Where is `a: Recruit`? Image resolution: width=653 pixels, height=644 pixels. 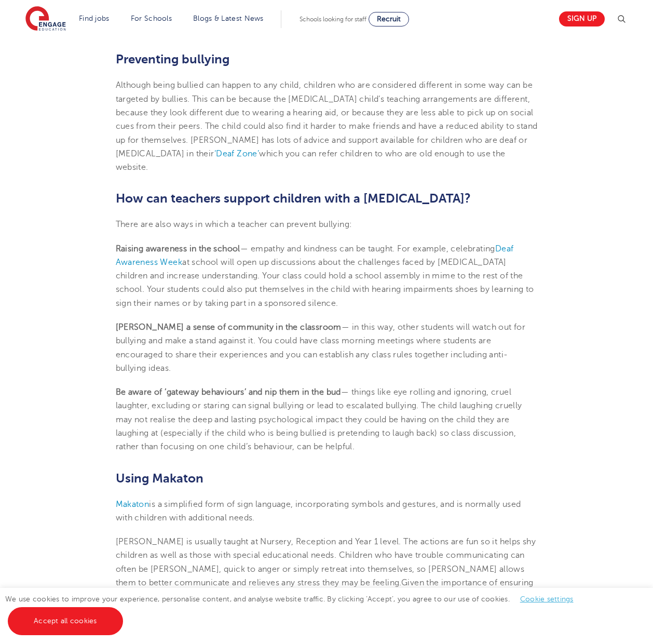 a: Recruit is located at coordinates (389, 19).